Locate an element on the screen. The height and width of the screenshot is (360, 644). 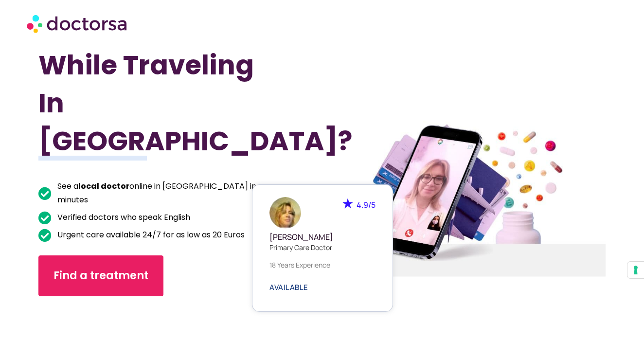
p: 18 years experience is located at coordinates (322, 265).